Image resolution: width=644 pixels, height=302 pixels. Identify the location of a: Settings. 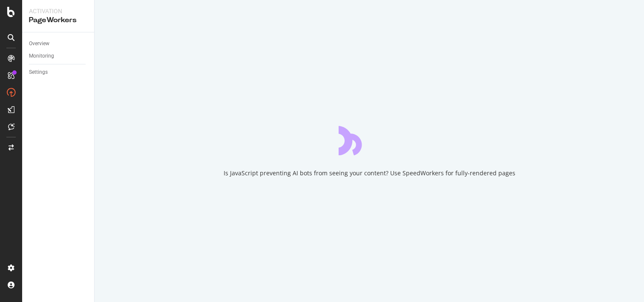
(58, 72).